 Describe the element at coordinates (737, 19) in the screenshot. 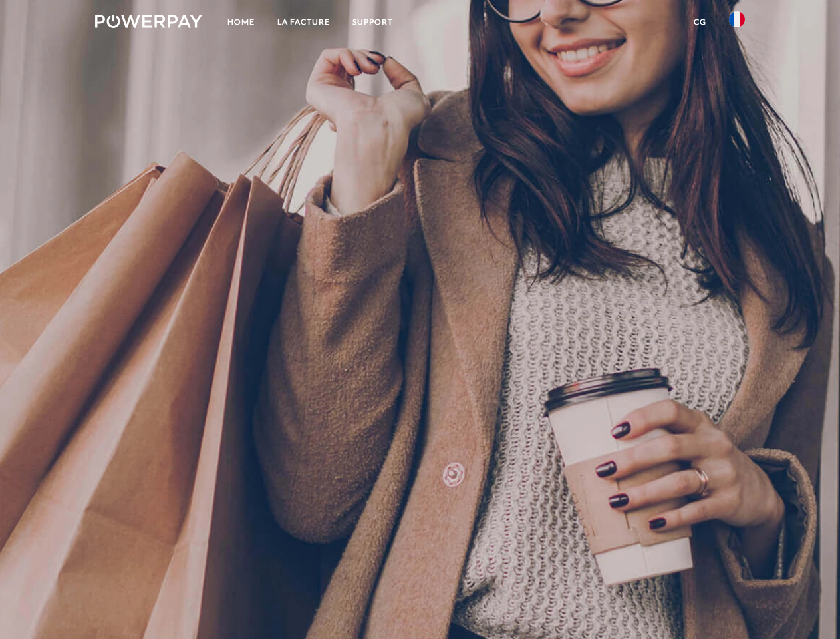

I see `img: fr` at that location.